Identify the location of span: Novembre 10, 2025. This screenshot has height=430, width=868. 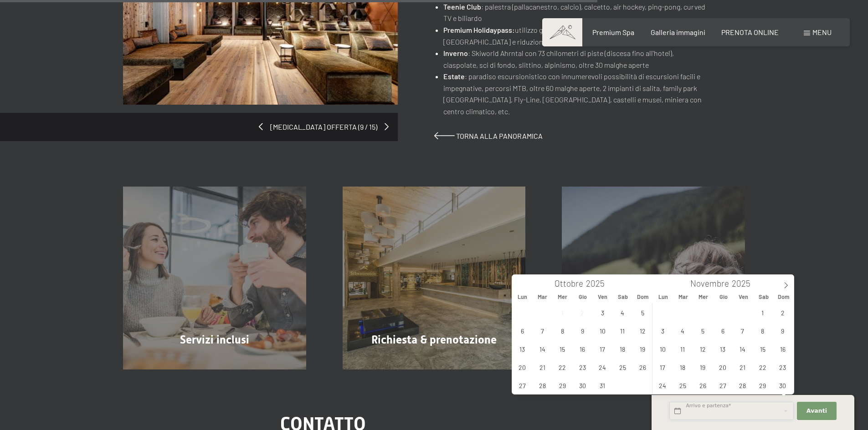
(662, 348).